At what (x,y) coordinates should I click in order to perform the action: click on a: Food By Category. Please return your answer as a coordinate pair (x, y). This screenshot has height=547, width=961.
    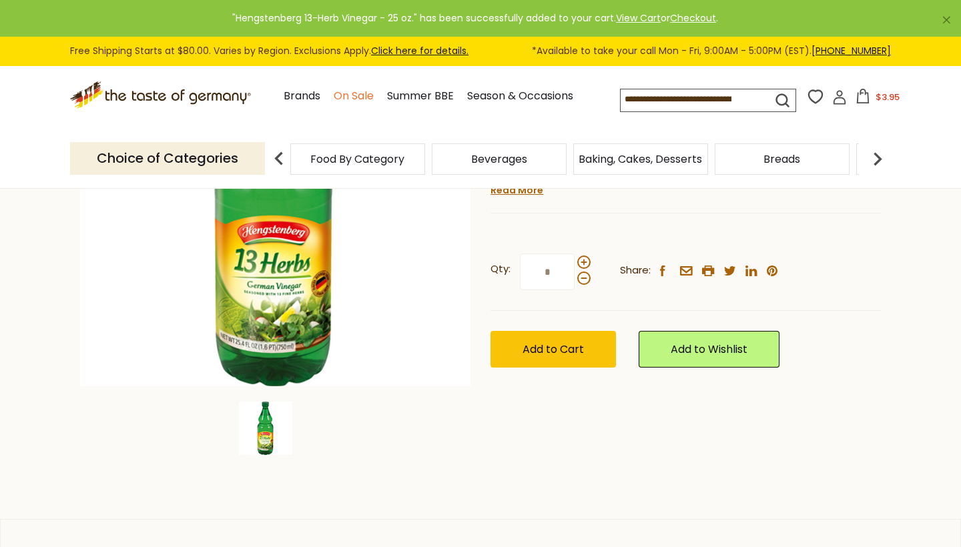
    Looking at the image, I should click on (357, 159).